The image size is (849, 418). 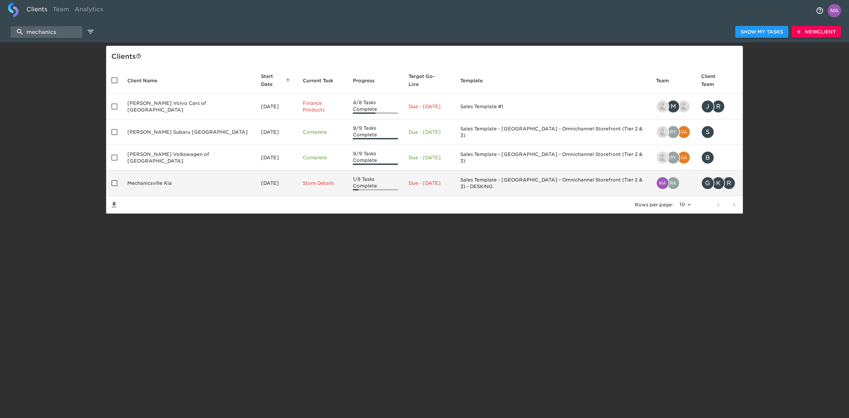 What do you see at coordinates (46, 32) in the screenshot?
I see `input: search` at bounding box center [46, 32].